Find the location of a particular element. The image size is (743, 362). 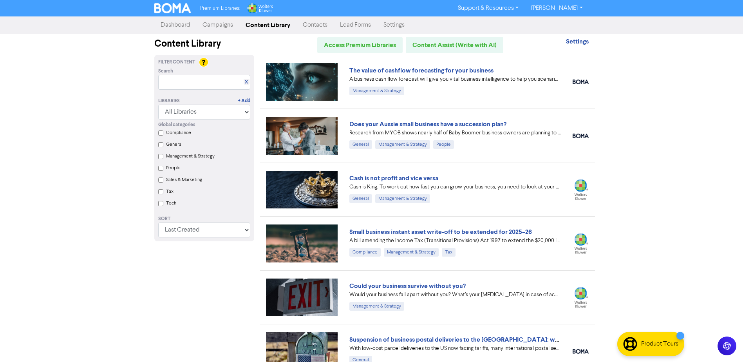

div: People is located at coordinates (443, 144).